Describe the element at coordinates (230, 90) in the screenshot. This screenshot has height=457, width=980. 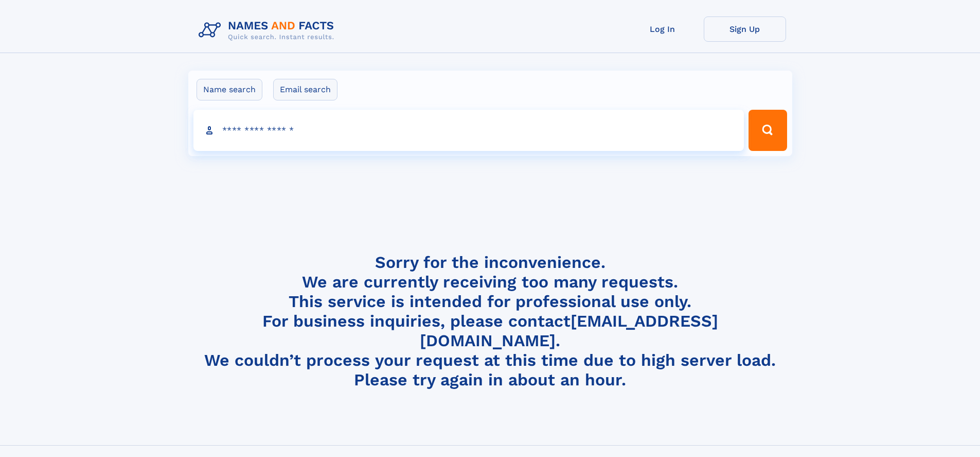
I see `label: Name search` at that location.